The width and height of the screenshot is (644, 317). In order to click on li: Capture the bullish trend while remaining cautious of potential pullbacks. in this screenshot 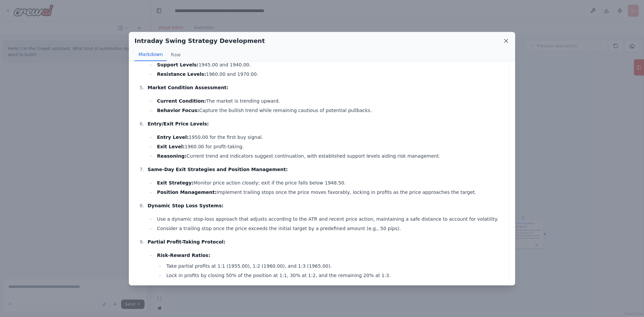, I will do `click(330, 110)`.